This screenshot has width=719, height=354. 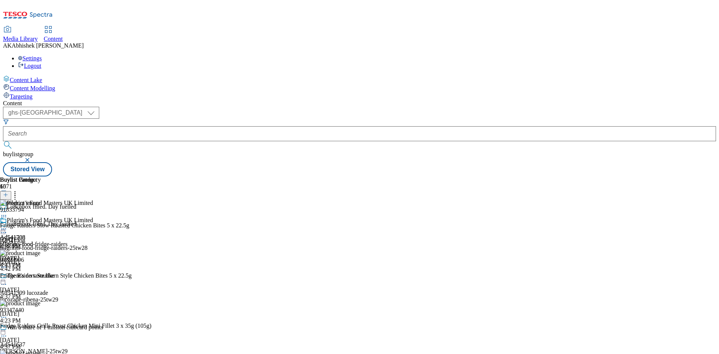 I want to click on span: buylistgroup, so click(x=18, y=154).